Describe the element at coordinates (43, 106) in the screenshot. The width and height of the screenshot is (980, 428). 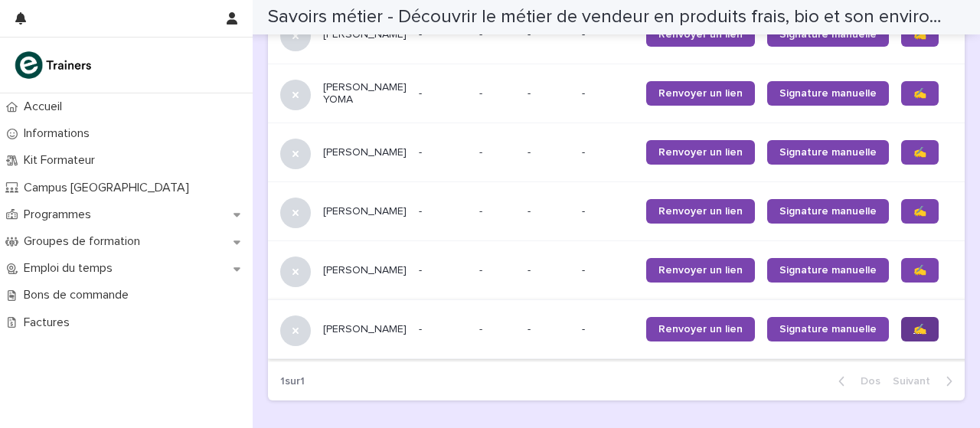
I see `font: Accueil` at that location.